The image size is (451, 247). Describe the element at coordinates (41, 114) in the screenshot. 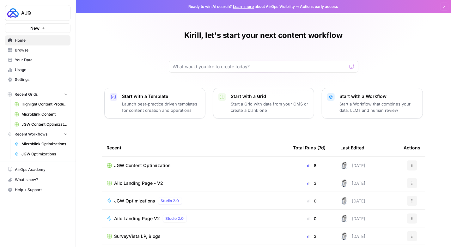

I see `a: Microblink Content` at that location.